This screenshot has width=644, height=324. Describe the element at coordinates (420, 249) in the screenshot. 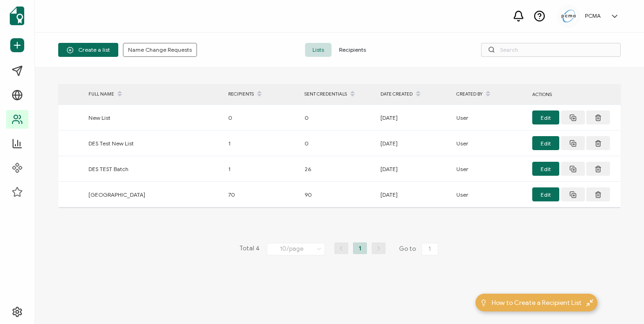

I see `span: Go to` at that location.